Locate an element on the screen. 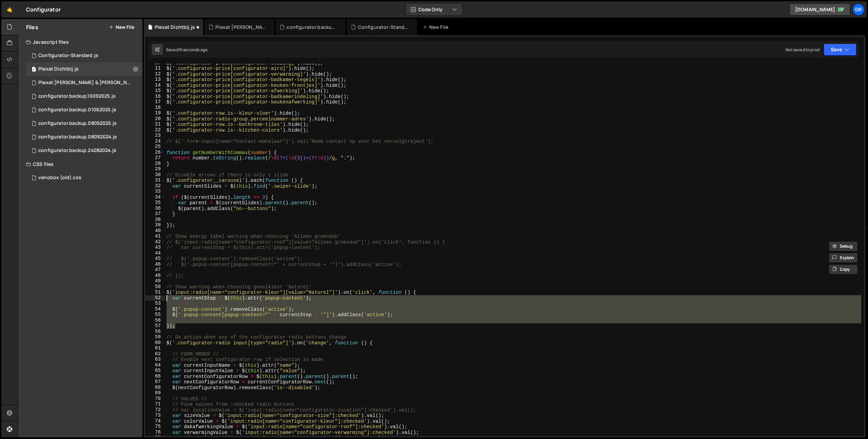 This screenshot has width=868, height=439. div: 71 is located at coordinates (155, 404).